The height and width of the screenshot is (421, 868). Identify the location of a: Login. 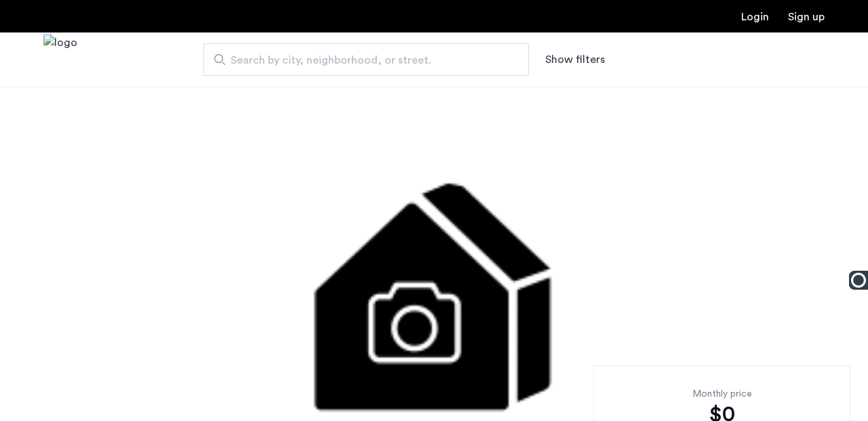
(755, 17).